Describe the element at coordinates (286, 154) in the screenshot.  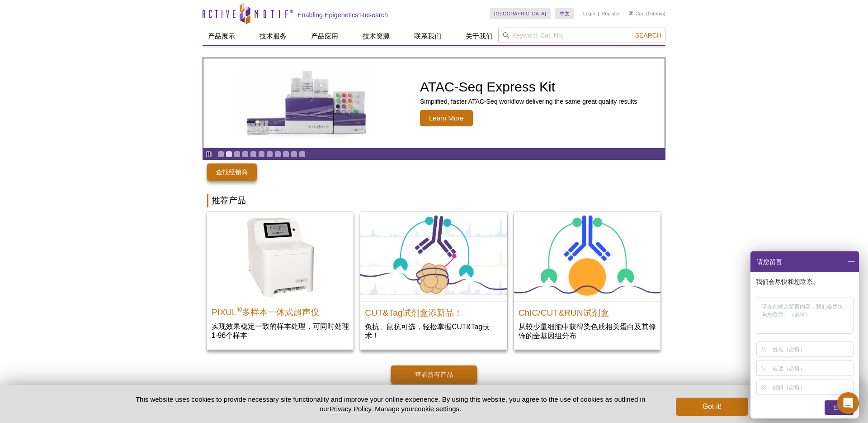
I see `a: Go to slide 9` at that location.